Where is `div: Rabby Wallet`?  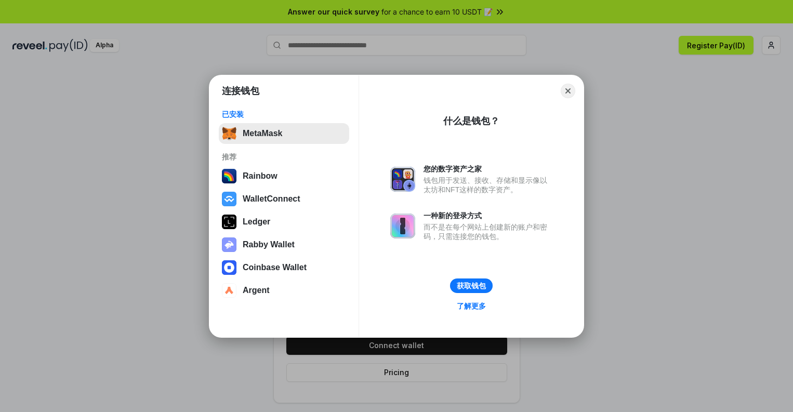
div: Rabby Wallet is located at coordinates (269, 245).